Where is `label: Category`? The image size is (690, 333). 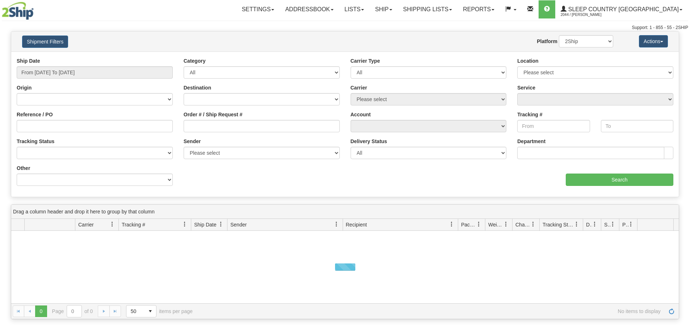
label: Category is located at coordinates (194, 61).